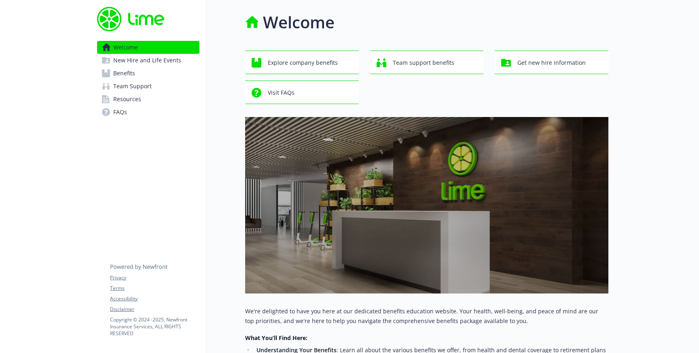 This screenshot has width=699, height=353. What do you see at coordinates (155, 309) in the screenshot?
I see `a: Disclaimer` at bounding box center [155, 309].